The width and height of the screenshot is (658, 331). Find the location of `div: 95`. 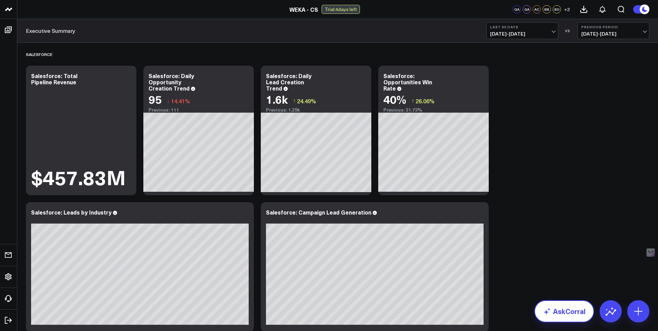

div: 95 is located at coordinates (155, 99).